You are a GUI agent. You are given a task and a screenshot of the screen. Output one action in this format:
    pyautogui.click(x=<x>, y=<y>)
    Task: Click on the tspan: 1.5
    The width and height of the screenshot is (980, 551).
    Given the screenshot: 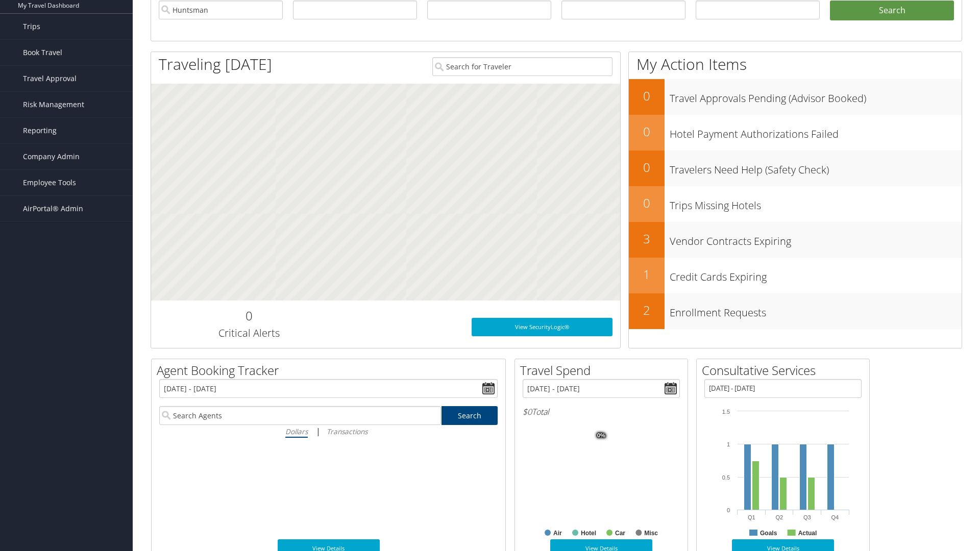 What is the action you would take?
    pyautogui.click(x=726, y=412)
    